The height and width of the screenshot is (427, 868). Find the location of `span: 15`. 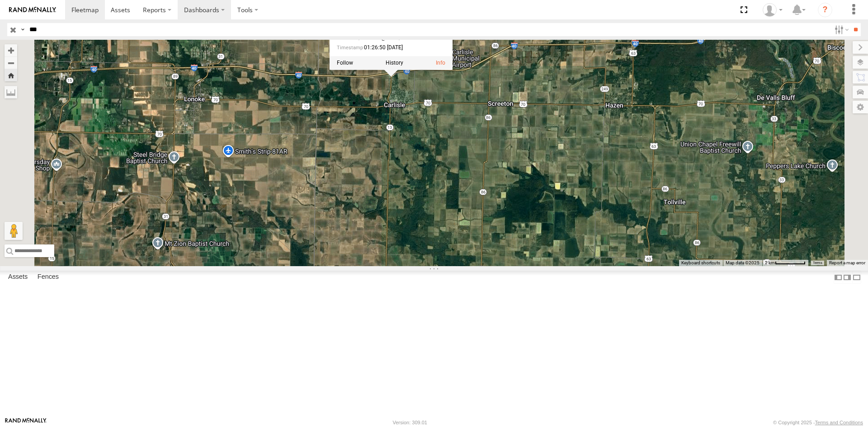

span: 15 is located at coordinates (391, 38).